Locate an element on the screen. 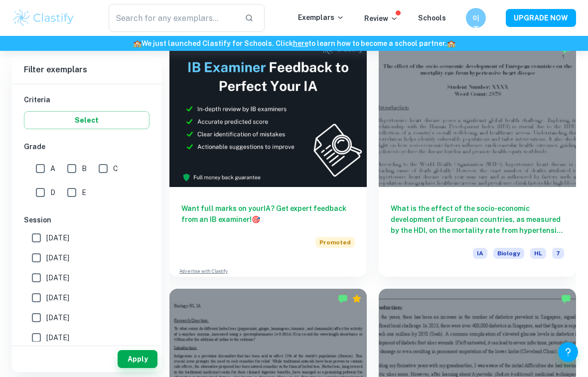  span: Promoted is located at coordinates (335, 242).